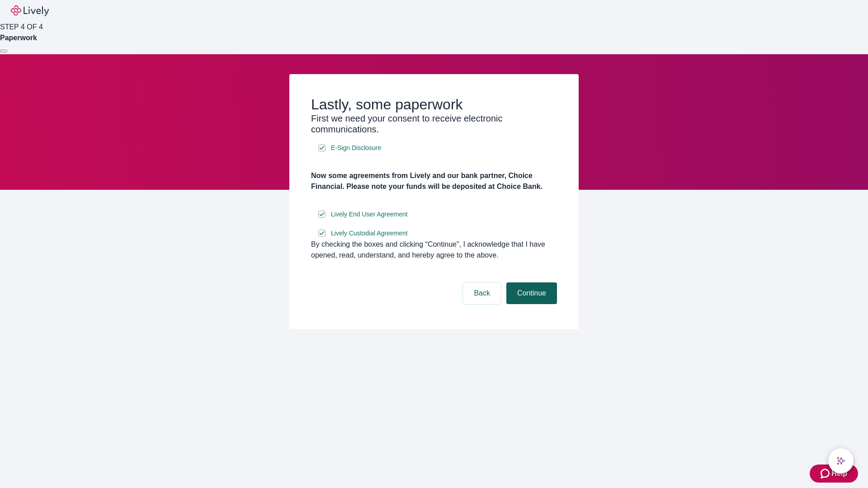 This screenshot has height=488, width=868. I want to click on button: Back, so click(482, 293).